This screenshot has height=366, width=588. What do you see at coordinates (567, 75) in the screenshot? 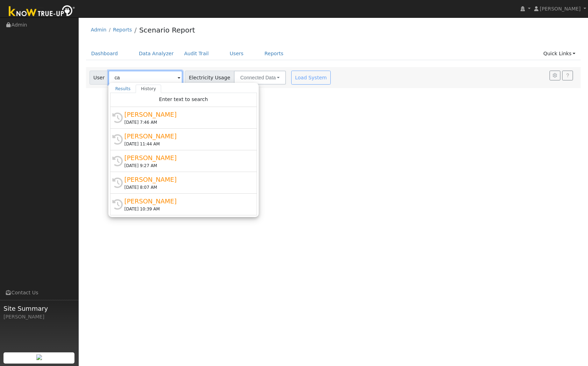
I see `a: Help Link` at bounding box center [567, 75].